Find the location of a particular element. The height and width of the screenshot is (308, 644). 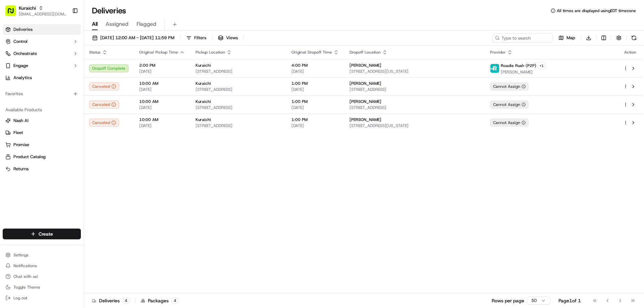

button: Product Catalog is located at coordinates (42, 157).